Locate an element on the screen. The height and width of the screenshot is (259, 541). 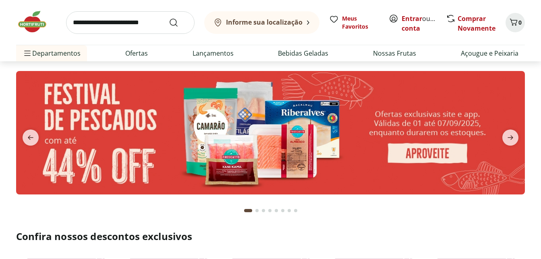
button: previous is located at coordinates (31, 137).